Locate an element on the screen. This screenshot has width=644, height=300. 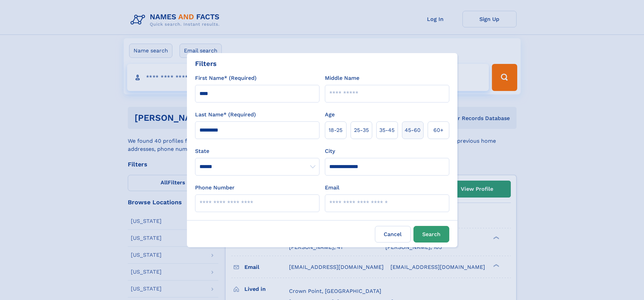
label: Last Name* (Required) is located at coordinates (225, 115).